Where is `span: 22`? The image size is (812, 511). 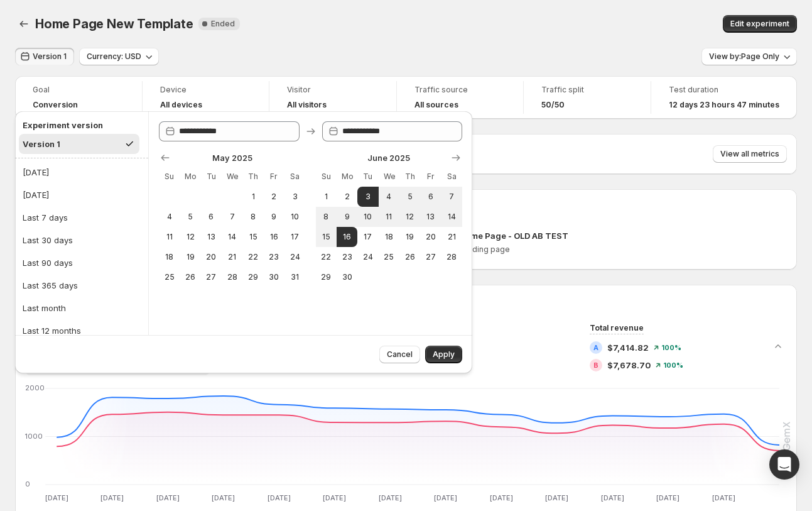
span: 22 is located at coordinates (253, 257).